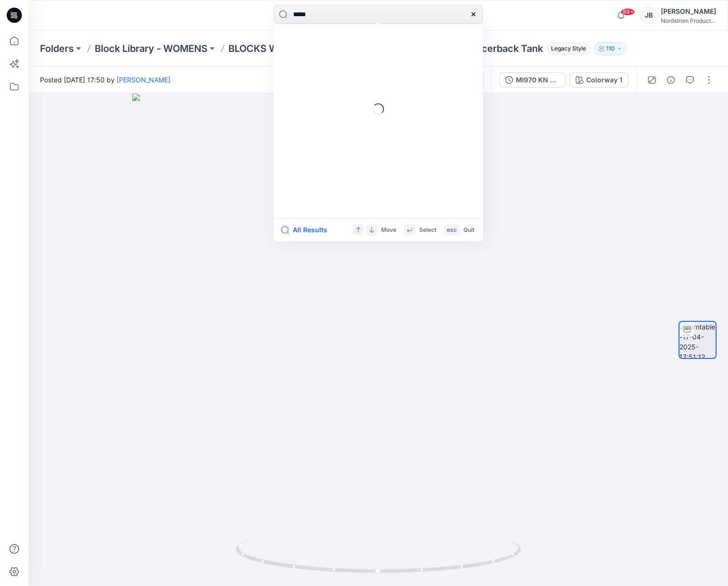 This screenshot has width=728, height=586. I want to click on p: Block Library - WOMENS, so click(151, 48).